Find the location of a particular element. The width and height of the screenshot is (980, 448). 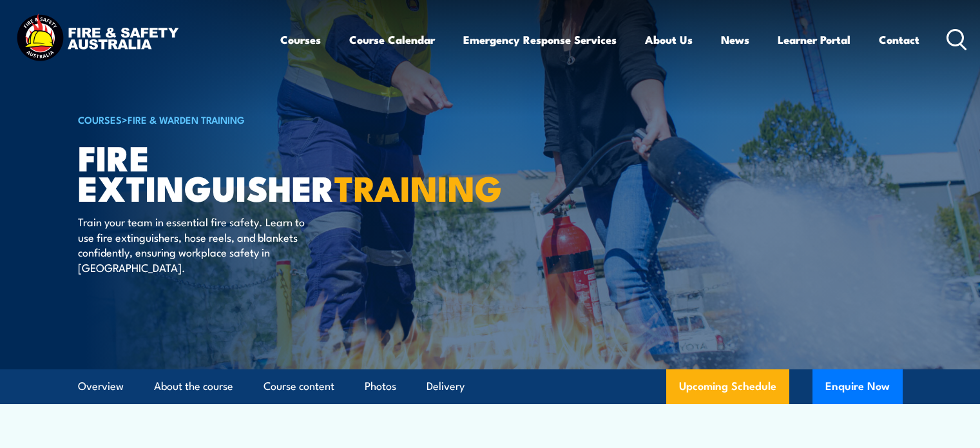

h1: Fire Extinguisher is located at coordinates (238, 171).